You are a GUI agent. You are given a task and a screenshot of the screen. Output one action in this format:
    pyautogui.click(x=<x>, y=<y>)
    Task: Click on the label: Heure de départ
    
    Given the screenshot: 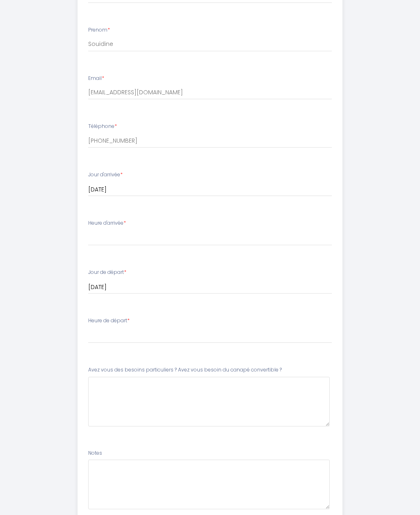 What is the action you would take?
    pyautogui.click(x=109, y=321)
    